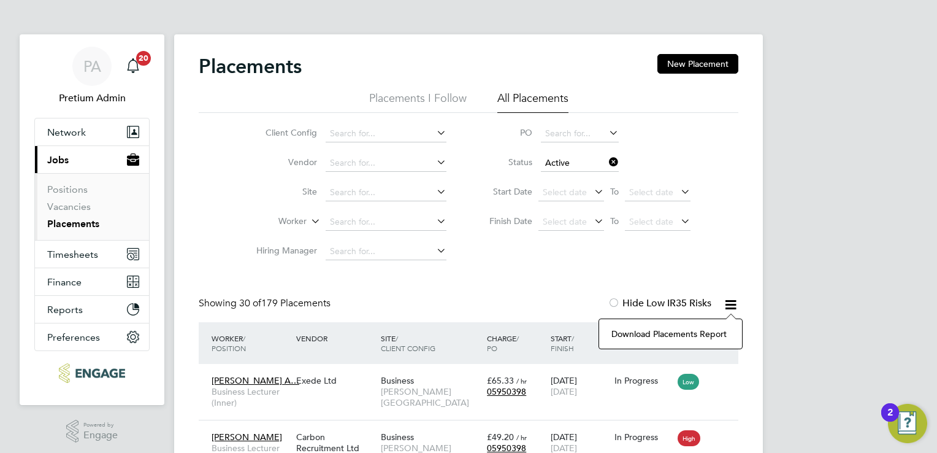  What do you see at coordinates (92, 76) in the screenshot?
I see `a: PAPretium Admin` at bounding box center [92, 76].